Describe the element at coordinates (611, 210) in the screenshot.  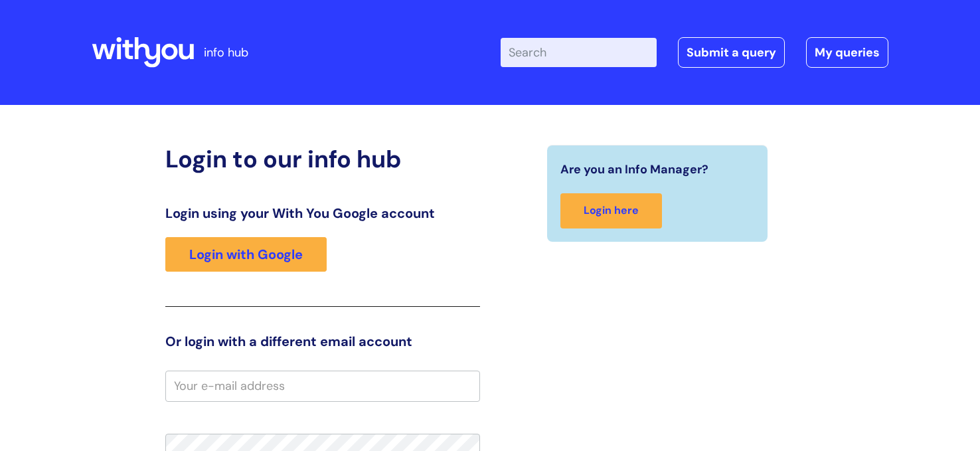
I see `a: Login here` at that location.